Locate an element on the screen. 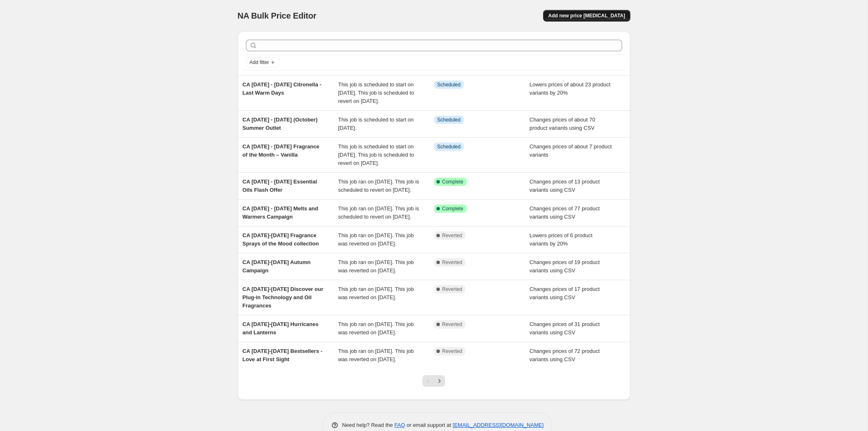  span: Lowers prices of about 23 product variants by 20% is located at coordinates (570, 88).